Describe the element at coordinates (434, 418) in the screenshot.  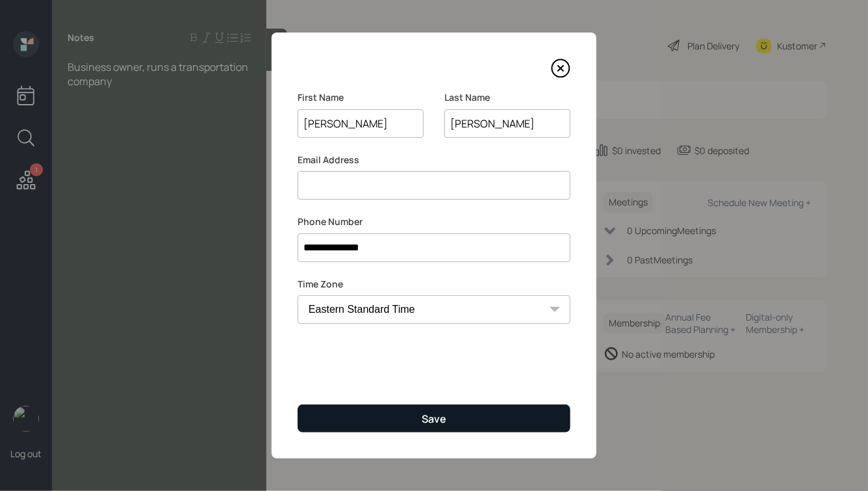
I see `button: Save` at that location.